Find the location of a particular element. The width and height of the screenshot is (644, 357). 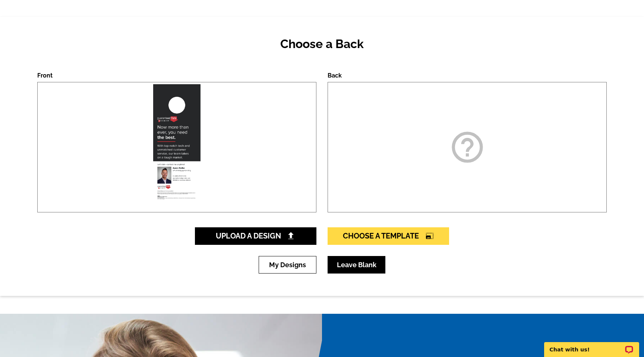

button: Open LiveChat chat widget is located at coordinates (90, 16).